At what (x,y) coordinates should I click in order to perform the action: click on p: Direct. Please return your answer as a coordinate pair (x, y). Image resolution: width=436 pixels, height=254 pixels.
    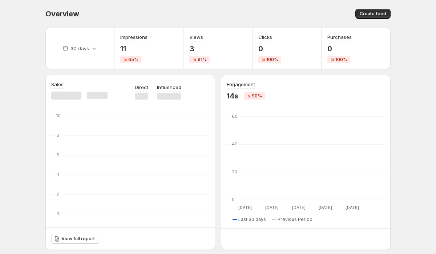
    Looking at the image, I should click on (141, 87).